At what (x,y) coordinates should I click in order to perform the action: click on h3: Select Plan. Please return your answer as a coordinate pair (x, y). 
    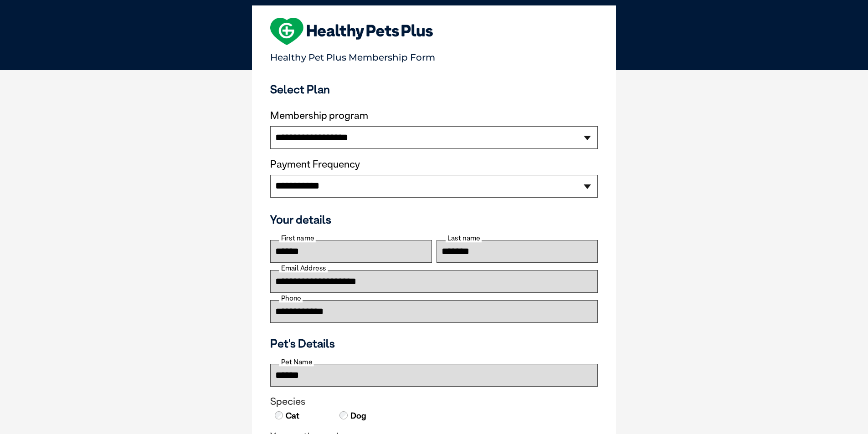
    Looking at the image, I should click on (434, 89).